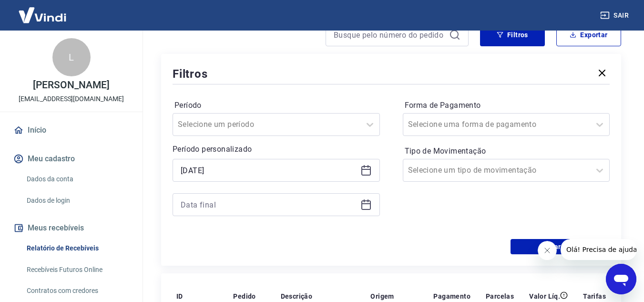 This screenshot has width=644, height=302. Describe the element at coordinates (269, 205) in the screenshot. I see `input: Data final` at that location.